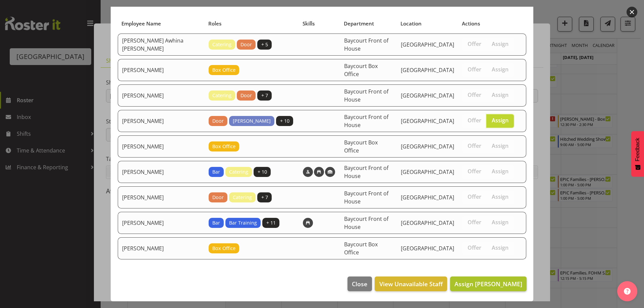  What do you see at coordinates (215, 24) in the screenshot?
I see `span: Roles` at bounding box center [215, 24].